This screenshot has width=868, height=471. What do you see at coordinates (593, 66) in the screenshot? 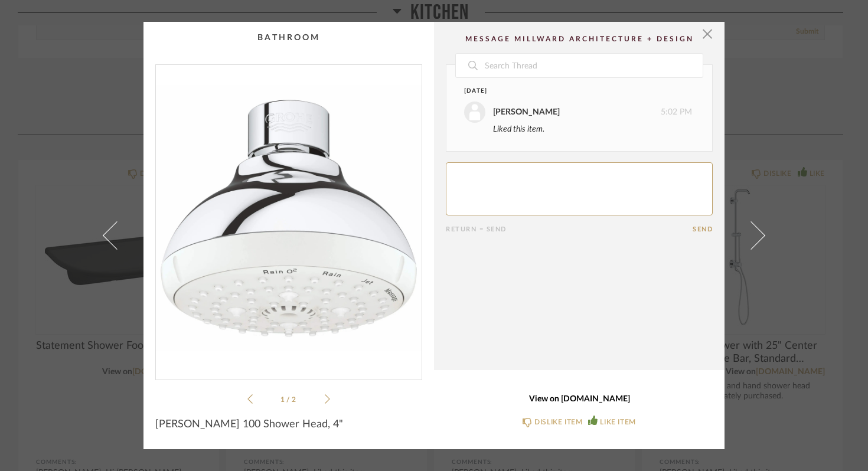
I see `input: Search Thread` at bounding box center [593, 66].